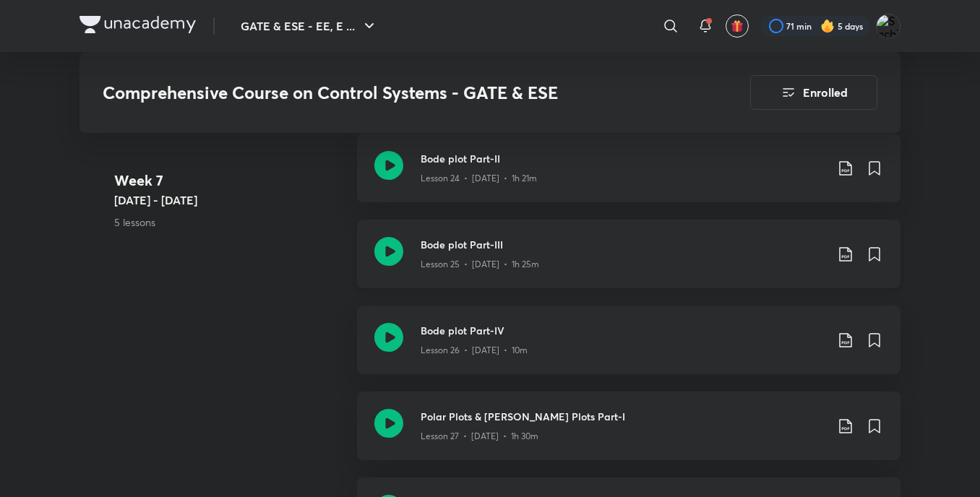 Image resolution: width=980 pixels, height=497 pixels. I want to click on h4: Week 7, so click(230, 180).